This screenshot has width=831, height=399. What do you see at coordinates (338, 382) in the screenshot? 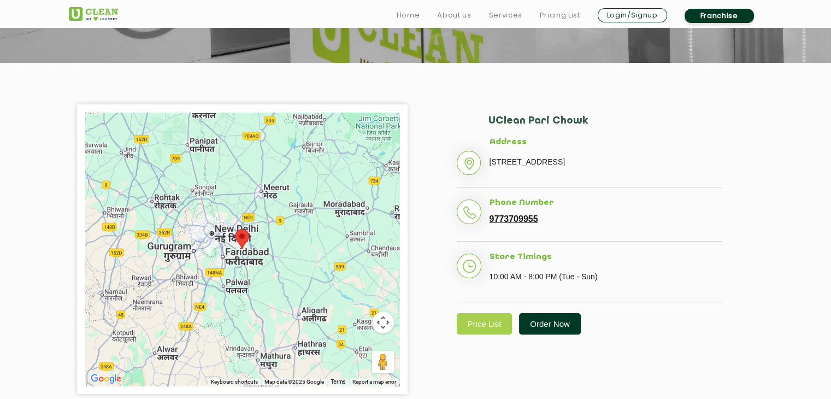
I see `a: Terms` at bounding box center [338, 382].